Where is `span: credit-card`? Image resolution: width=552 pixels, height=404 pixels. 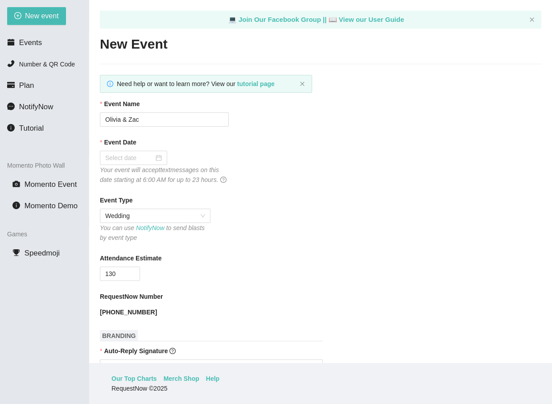
span: credit-card is located at coordinates (11, 85).